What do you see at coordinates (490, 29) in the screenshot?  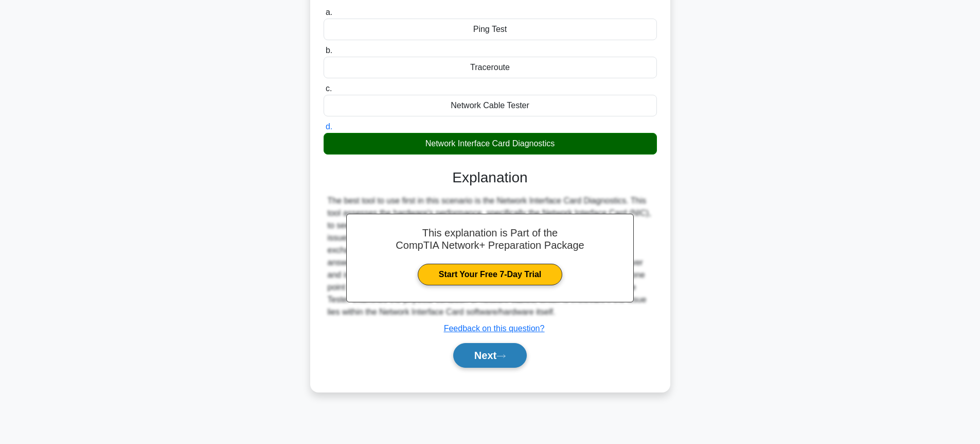 I see `div: Ping Test` at bounding box center [490, 29].